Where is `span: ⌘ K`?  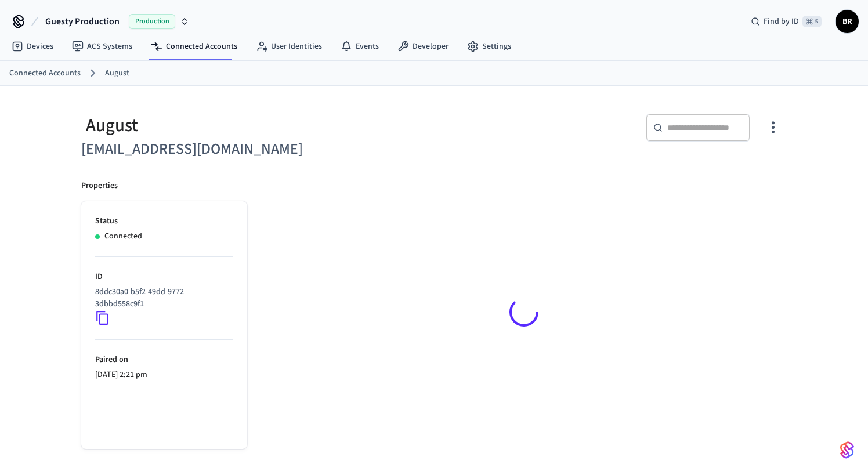 span: ⌘ K is located at coordinates (812, 21).